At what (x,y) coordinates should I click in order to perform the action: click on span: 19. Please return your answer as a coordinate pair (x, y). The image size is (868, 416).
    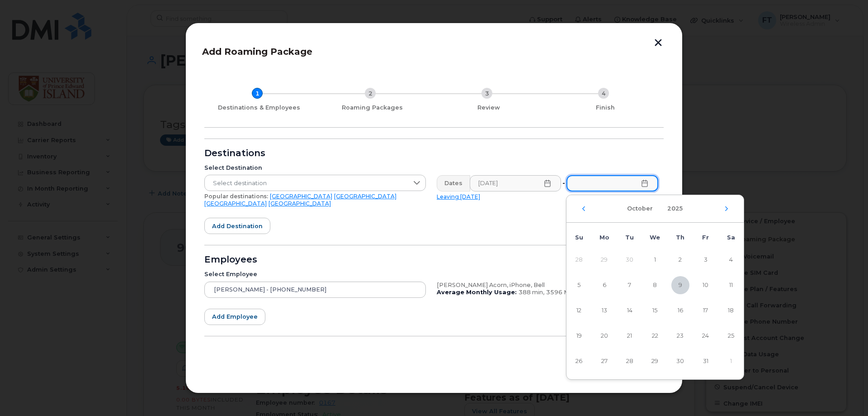
    Looking at the image, I should click on (579, 336).